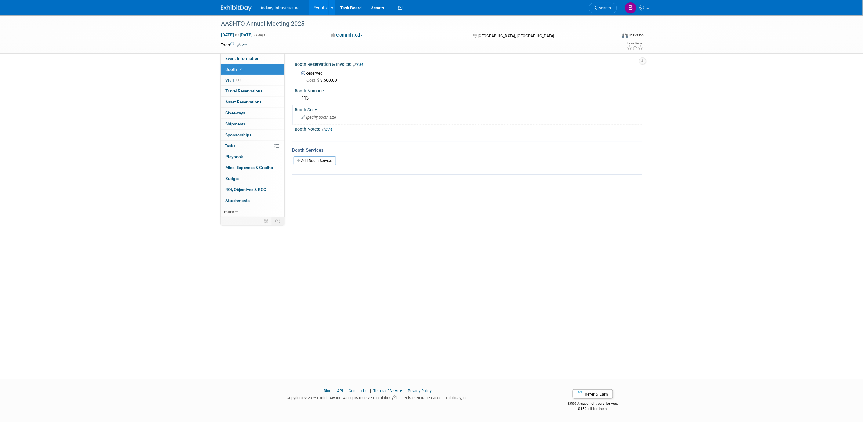 This screenshot has width=863, height=431. Describe the element at coordinates (249, 168) in the screenshot. I see `span: Misc. Expenses & Credits` at that location.